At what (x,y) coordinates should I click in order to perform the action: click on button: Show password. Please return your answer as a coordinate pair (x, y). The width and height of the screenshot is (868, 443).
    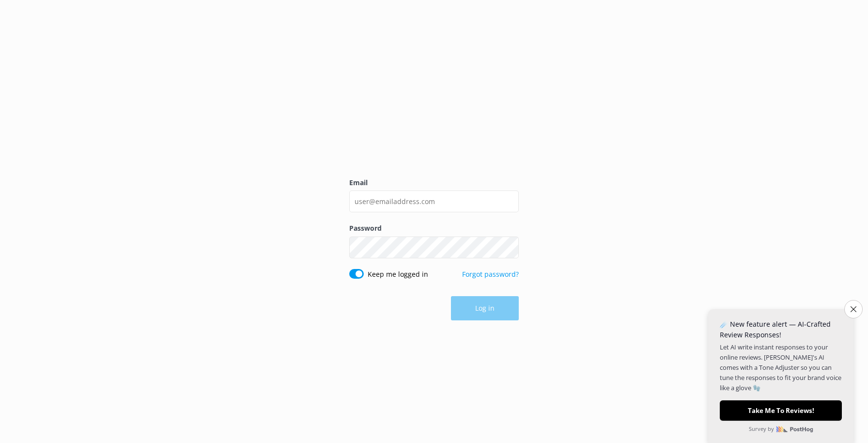
    Looking at the image, I should click on (509, 247).